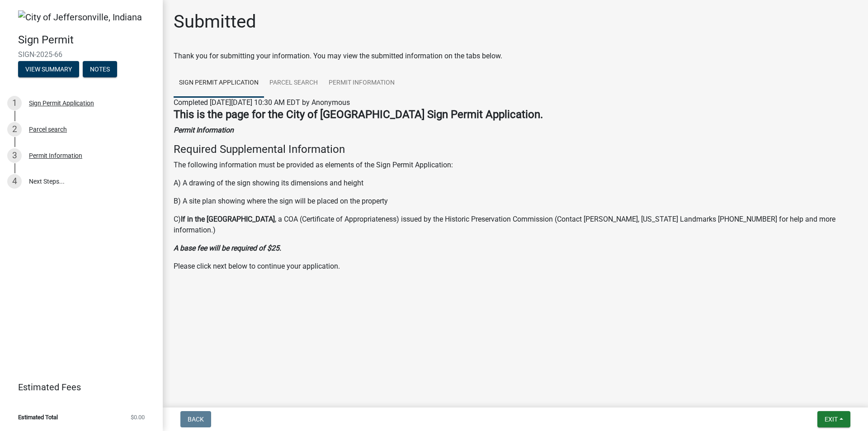 The width and height of the screenshot is (868, 431). Describe the element at coordinates (831, 419) in the screenshot. I see `span: Exit` at that location.